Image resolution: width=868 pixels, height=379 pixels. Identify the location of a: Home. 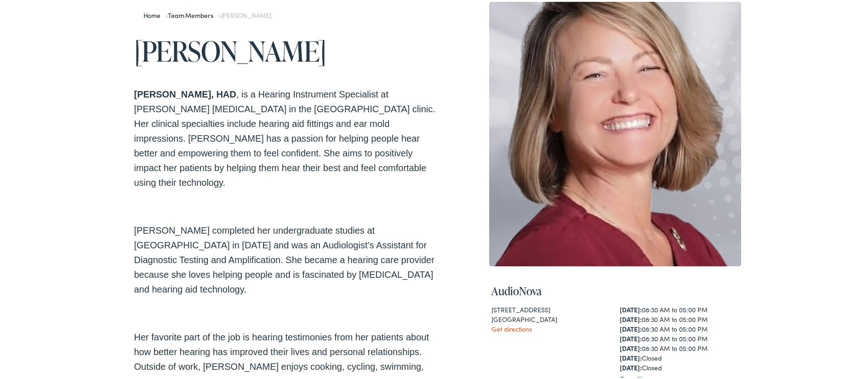
(154, 13).